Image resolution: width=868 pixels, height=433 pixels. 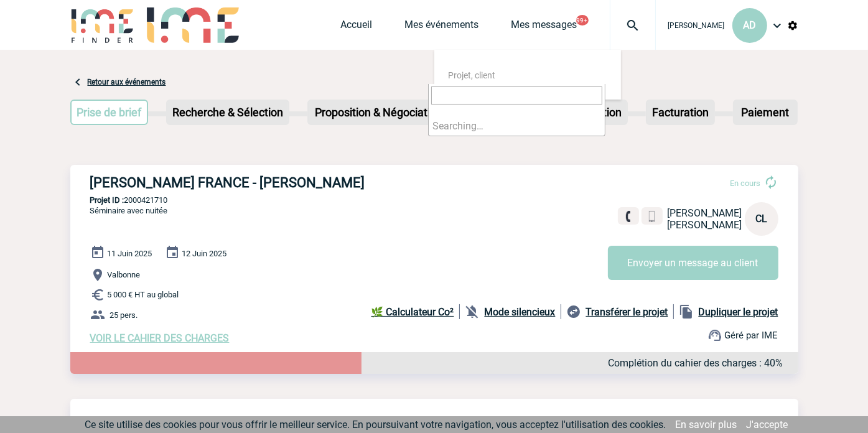 What do you see at coordinates (516, 126) in the screenshot?
I see `li: Searching…` at bounding box center [516, 126].